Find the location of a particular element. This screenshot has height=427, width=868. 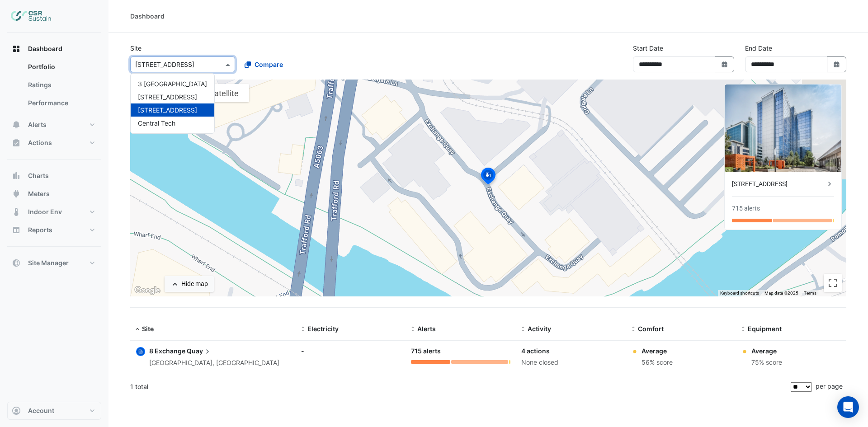

app-icon: Indoor Env is located at coordinates (17, 212).